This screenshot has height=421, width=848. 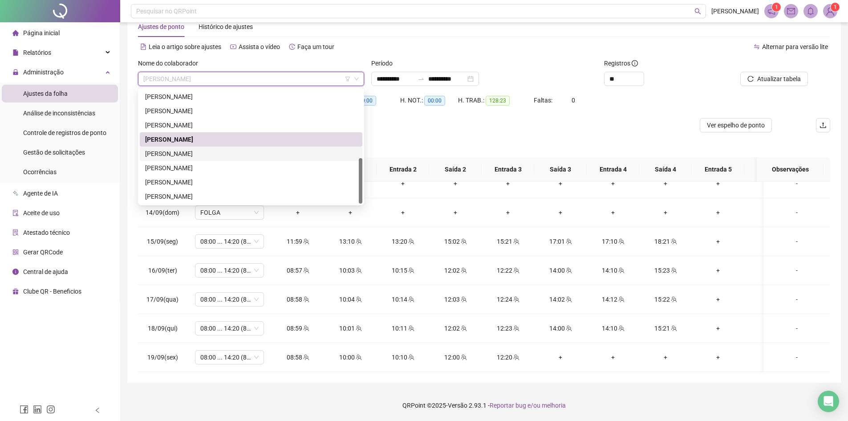 I want to click on div: 08:58, so click(x=298, y=357).